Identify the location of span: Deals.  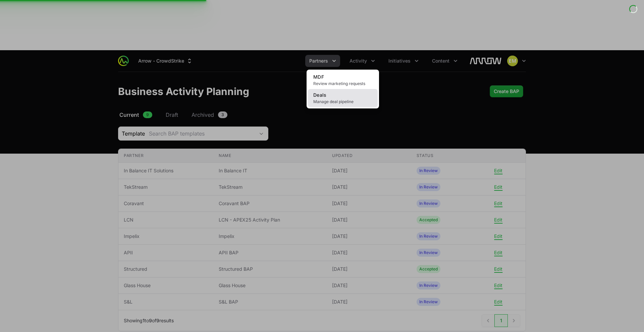
(320, 95).